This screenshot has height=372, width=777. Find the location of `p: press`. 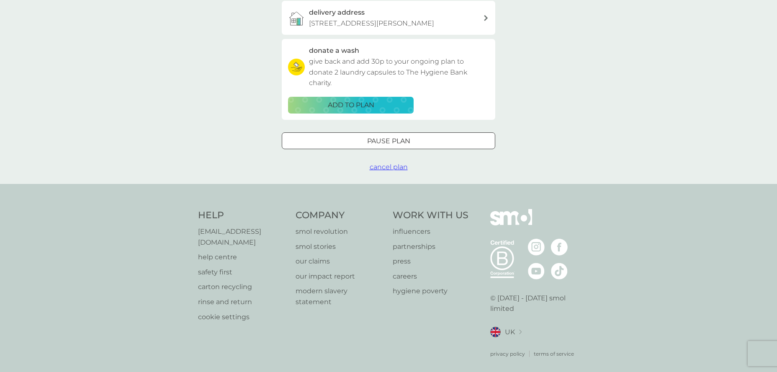

p: press is located at coordinates (431, 261).